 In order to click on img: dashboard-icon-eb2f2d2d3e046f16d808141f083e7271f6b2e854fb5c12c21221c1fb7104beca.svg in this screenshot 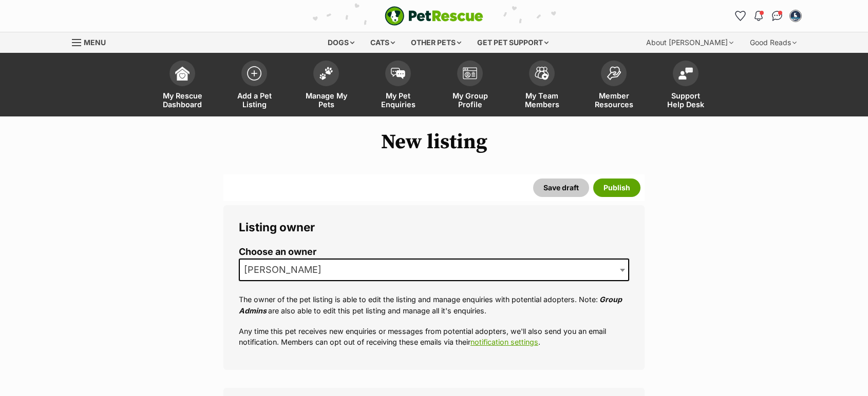, I will do `click(182, 73)`.